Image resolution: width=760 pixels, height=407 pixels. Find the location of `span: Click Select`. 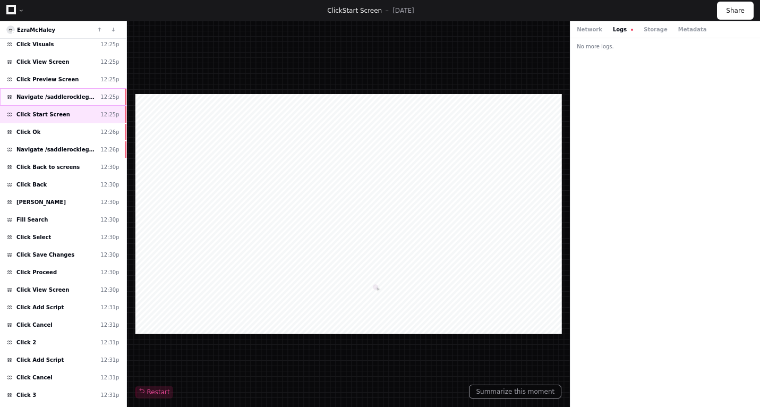

span: Click Select is located at coordinates (33, 237).